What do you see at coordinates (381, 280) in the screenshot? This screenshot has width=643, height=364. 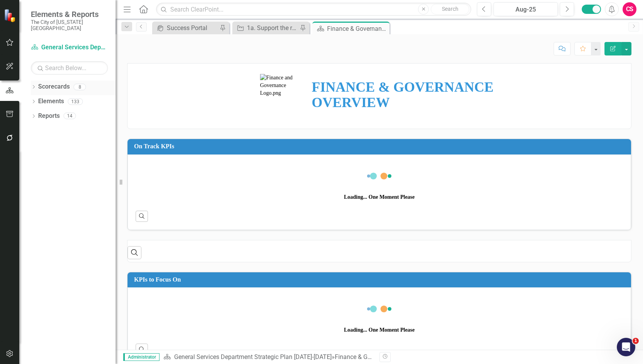 I see `h3: KPIs to Focus On` at bounding box center [381, 280].